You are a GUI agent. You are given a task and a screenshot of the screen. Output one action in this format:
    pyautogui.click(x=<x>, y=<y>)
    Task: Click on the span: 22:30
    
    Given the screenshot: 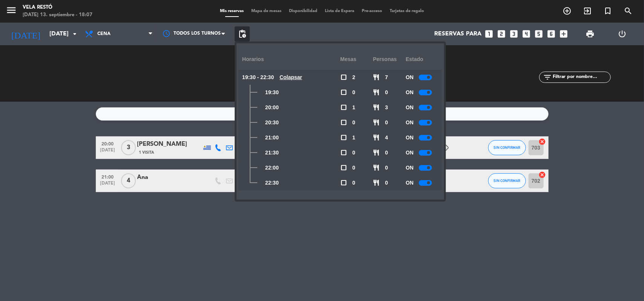 What is the action you would take?
    pyautogui.click(x=272, y=183)
    